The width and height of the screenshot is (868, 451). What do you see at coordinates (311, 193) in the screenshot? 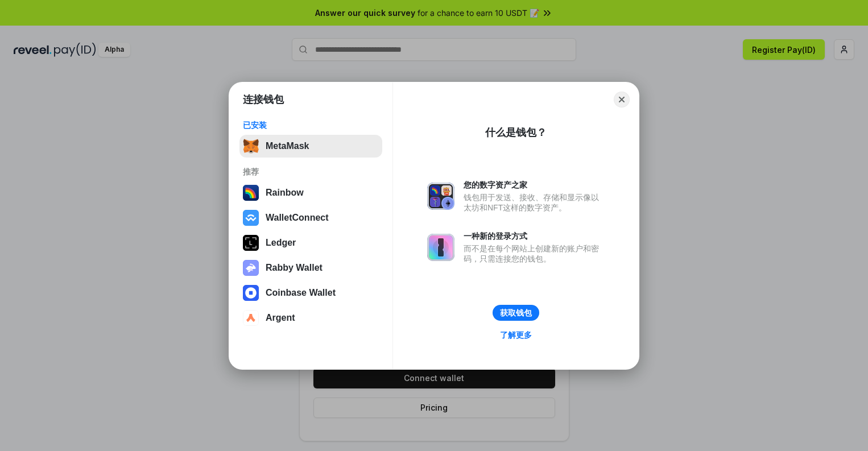
I see `button: Rainbow` at bounding box center [311, 193].